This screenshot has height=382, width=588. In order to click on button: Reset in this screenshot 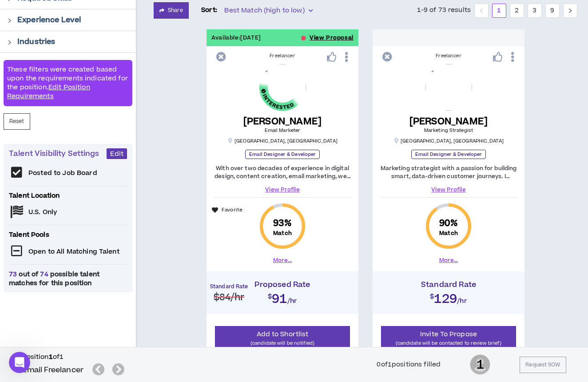, I will do `click(17, 121)`.